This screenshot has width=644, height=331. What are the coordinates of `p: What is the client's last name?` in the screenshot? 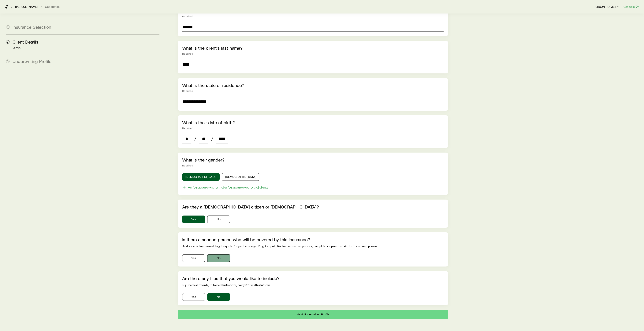 It's located at (313, 48).